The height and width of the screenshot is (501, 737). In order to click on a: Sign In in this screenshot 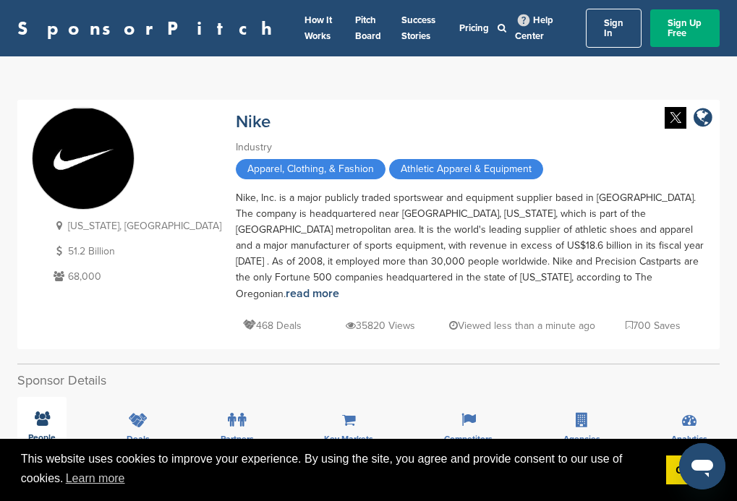, I will do `click(613, 28)`.